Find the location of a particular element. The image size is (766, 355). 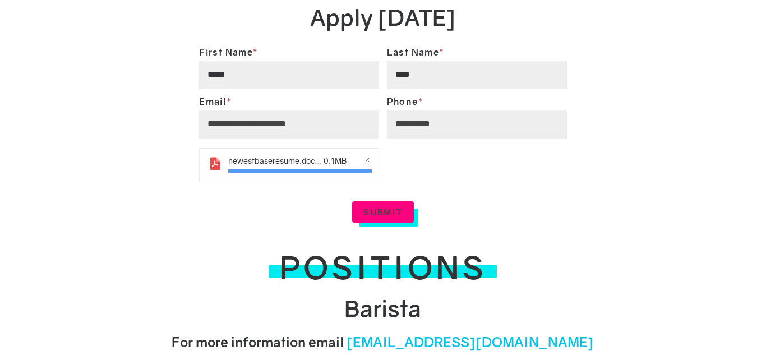

a: Remove file is located at coordinates (368, 161).